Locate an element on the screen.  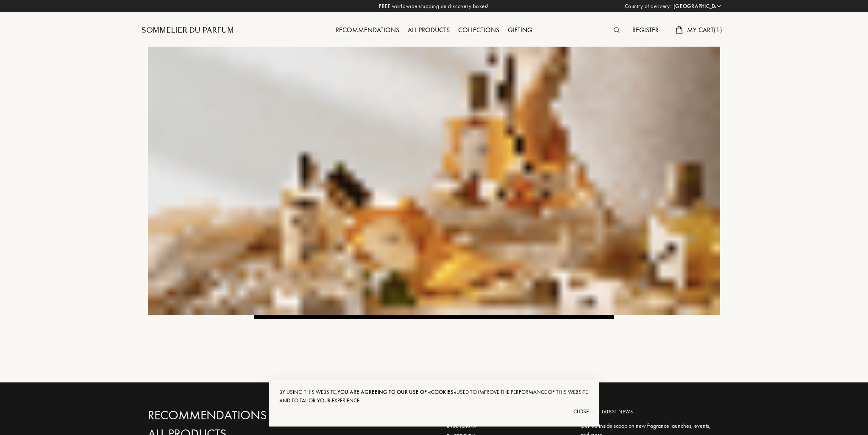
a: All products is located at coordinates (428, 30).